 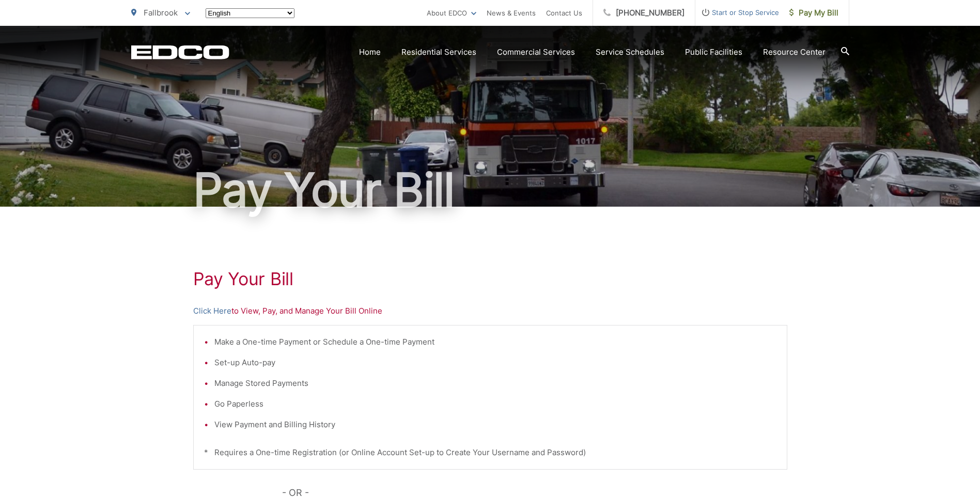 What do you see at coordinates (438, 52) in the screenshot?
I see `a: Residential Services` at bounding box center [438, 52].